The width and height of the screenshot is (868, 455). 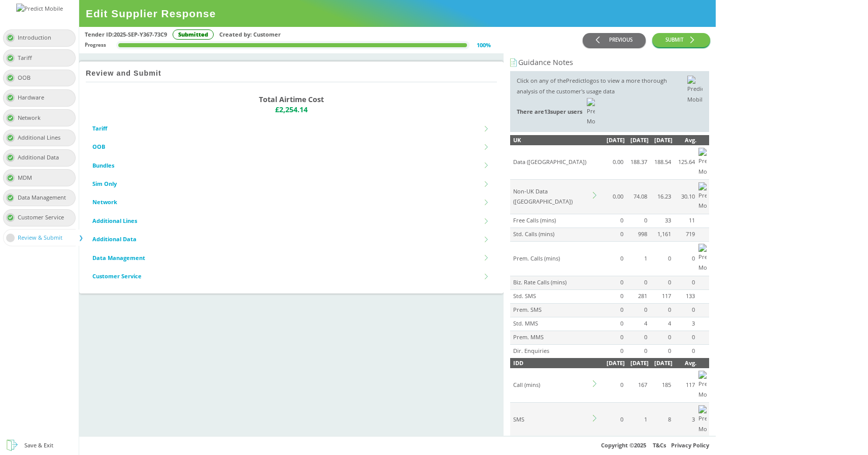 What do you see at coordinates (684, 221) in the screenshot?
I see `td: 11` at bounding box center [684, 221].